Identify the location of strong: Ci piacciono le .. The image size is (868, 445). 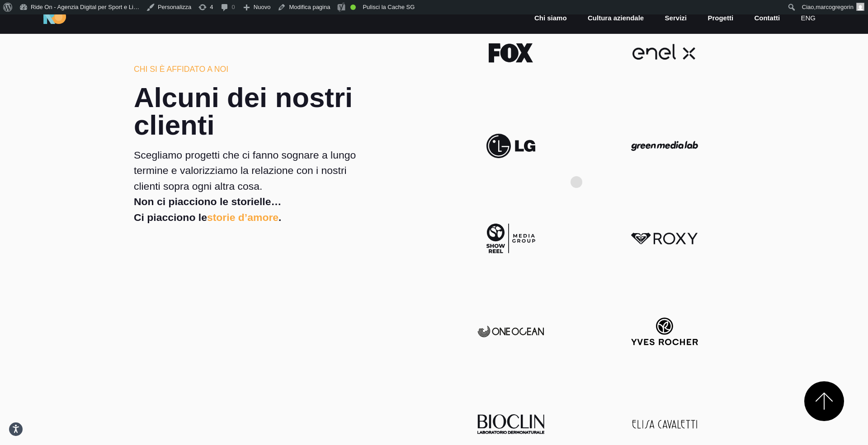
(207, 217).